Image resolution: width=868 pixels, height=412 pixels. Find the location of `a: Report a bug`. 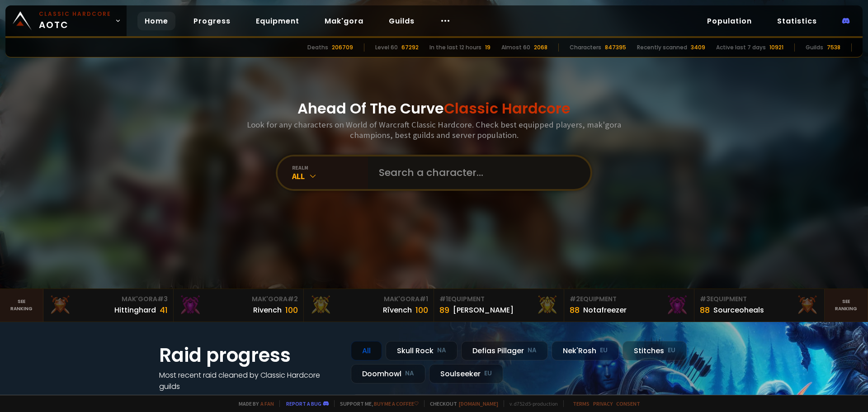

a: Report a bug is located at coordinates (304, 404).